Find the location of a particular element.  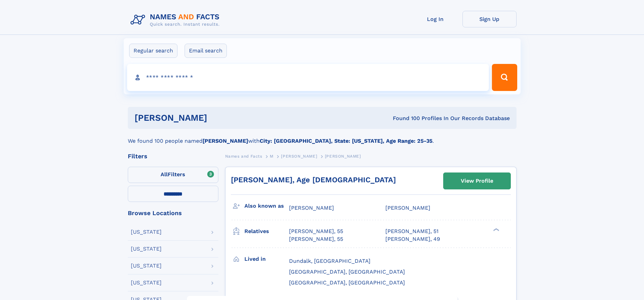

label: Regular search is located at coordinates (153, 51).